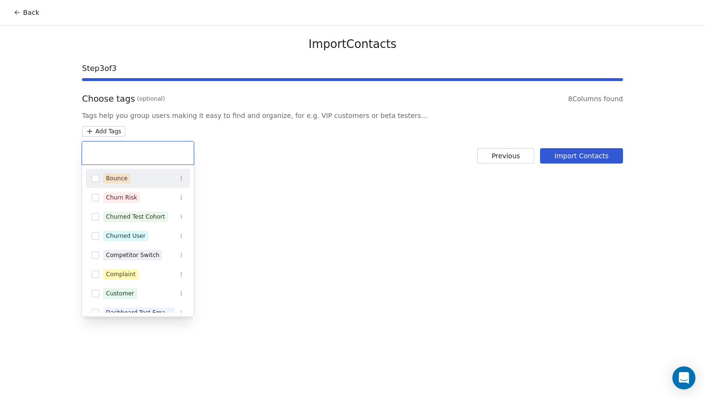  Describe the element at coordinates (117, 178) in the screenshot. I see `div: Bounce` at that location.